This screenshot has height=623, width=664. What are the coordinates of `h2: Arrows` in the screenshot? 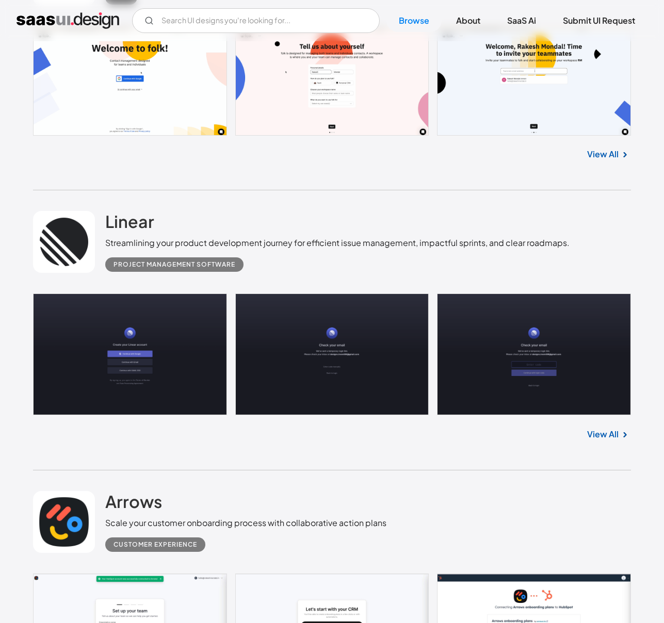 It's located at (134, 501).